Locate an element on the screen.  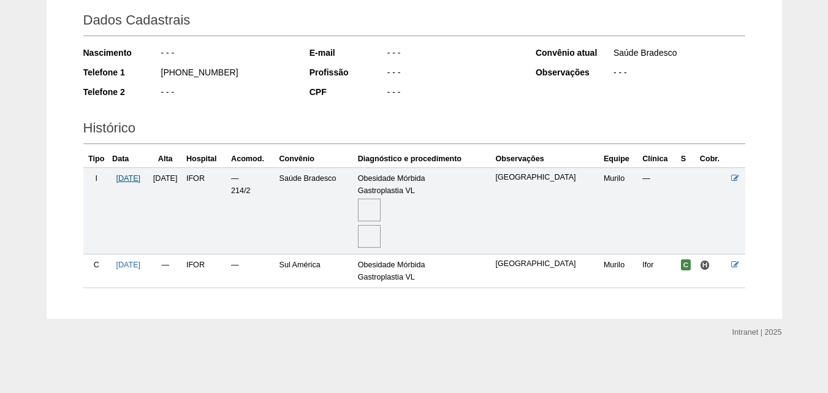
th: Acomod. is located at coordinates (252, 159).